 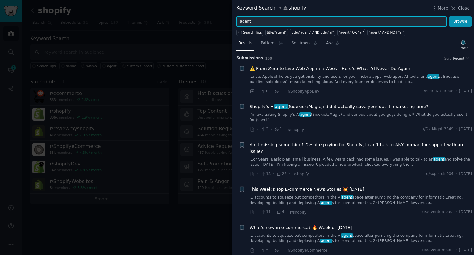 I want to click on span: Ask, so click(x=330, y=43).